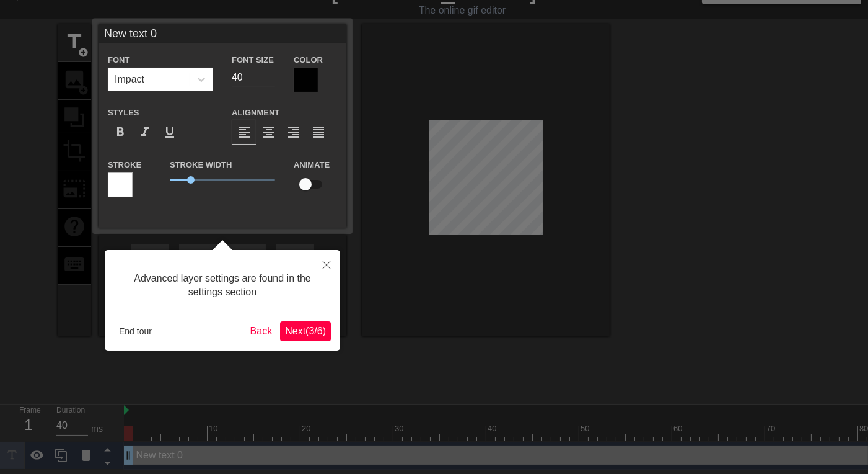  I want to click on button: End tour, so click(135, 331).